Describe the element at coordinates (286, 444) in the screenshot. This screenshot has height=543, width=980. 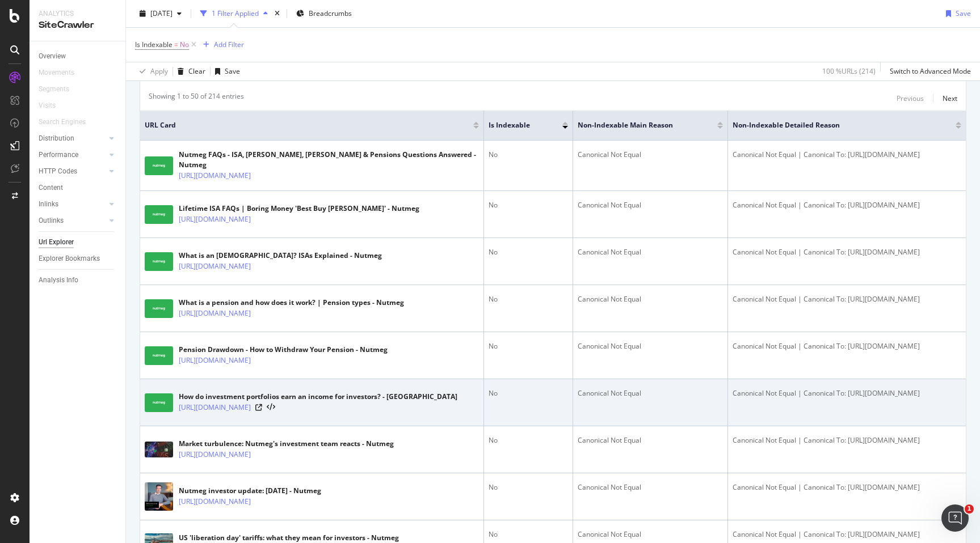
I see `div: Market turbulence: Nutmeg's investment team reacts - Nutmeg` at that location.